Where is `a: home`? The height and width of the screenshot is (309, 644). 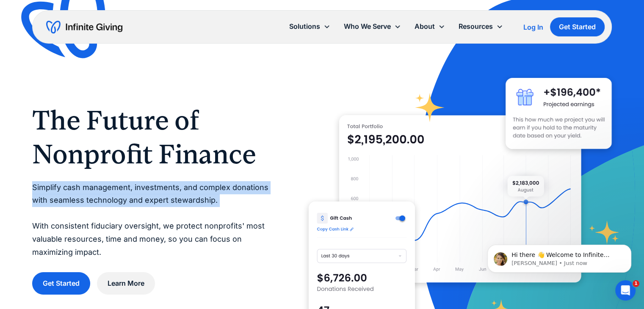 a: home is located at coordinates (84, 27).